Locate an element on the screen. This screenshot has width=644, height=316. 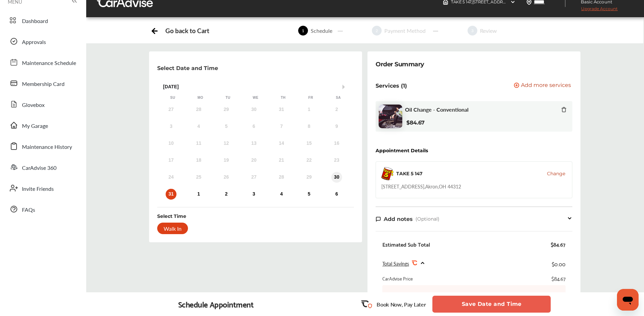
img: oil-change-thumb.jpg is located at coordinates (390, 116).